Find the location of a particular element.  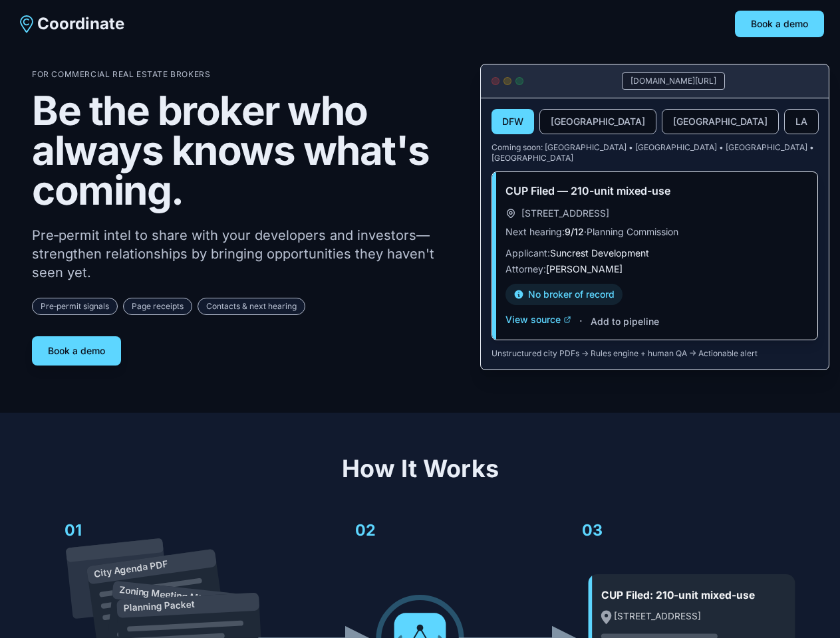

button: LA is located at coordinates (801, 121).